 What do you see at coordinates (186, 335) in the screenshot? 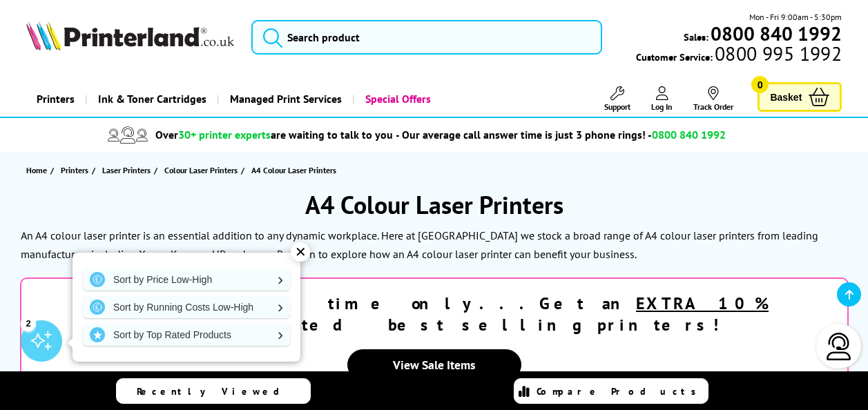
I see `a: Sort by Top Rated Products` at bounding box center [186, 335].